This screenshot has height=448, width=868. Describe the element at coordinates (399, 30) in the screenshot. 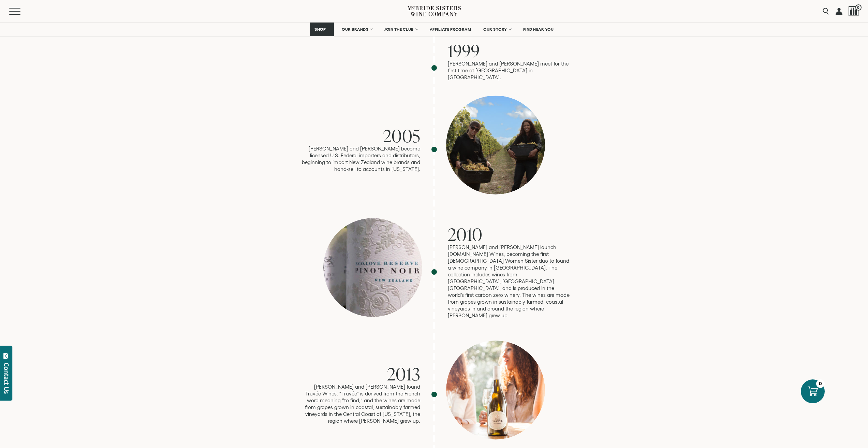

I see `span: JOIN THE CLUB` at that location.